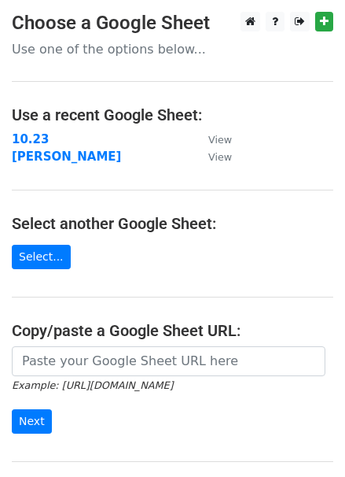  I want to click on input: Next, so click(31, 421).